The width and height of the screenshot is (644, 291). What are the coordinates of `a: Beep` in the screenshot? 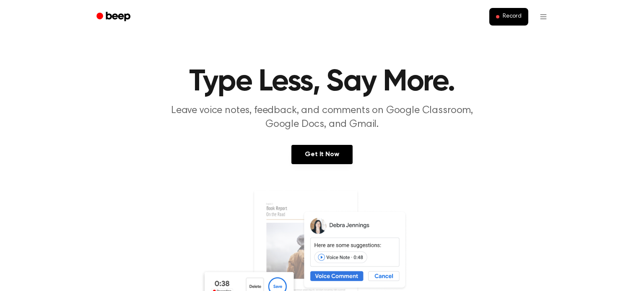 It's located at (114, 16).